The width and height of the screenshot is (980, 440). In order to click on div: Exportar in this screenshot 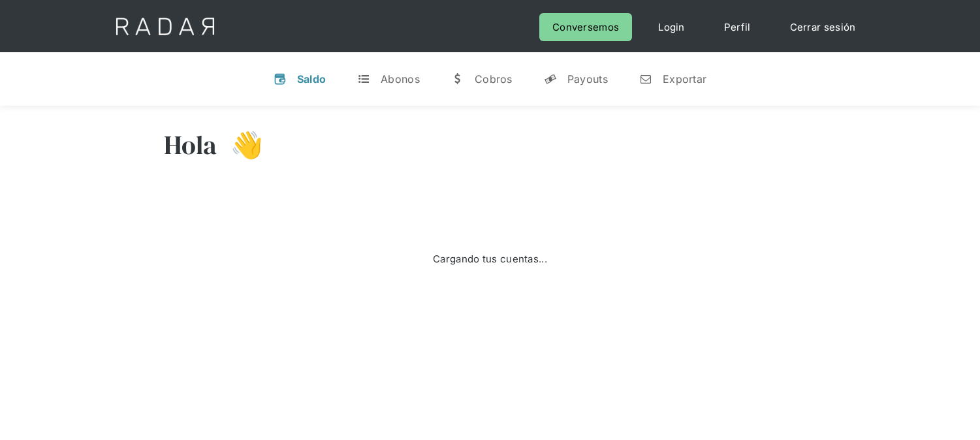, I will do `click(685, 79)`.